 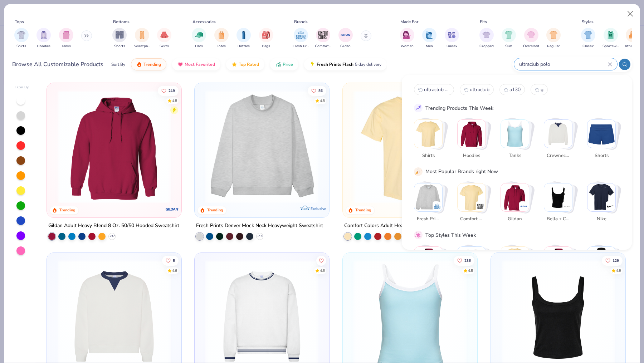 What do you see at coordinates (407, 46) in the screenshot?
I see `span: Women` at bounding box center [407, 46].